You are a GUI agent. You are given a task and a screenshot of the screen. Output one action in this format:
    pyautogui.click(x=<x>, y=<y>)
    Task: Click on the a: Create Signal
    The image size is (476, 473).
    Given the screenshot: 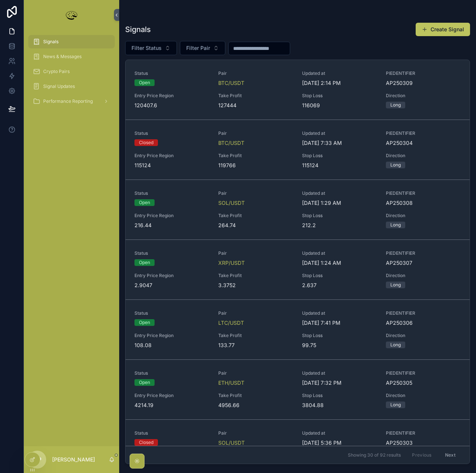 What is the action you would take?
    pyautogui.click(x=443, y=29)
    